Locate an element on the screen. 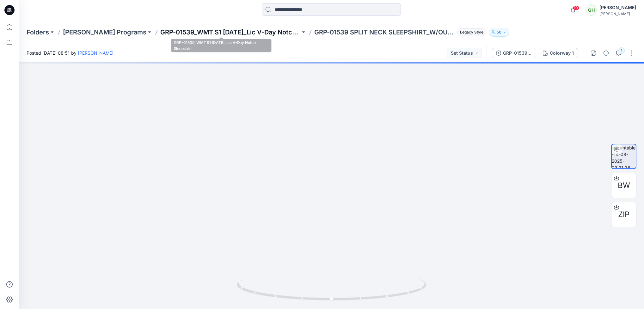  p: GRP-01539 SPLIT NECK SLEEPSHIRT_W/OUT AVATAR is located at coordinates (384, 32).